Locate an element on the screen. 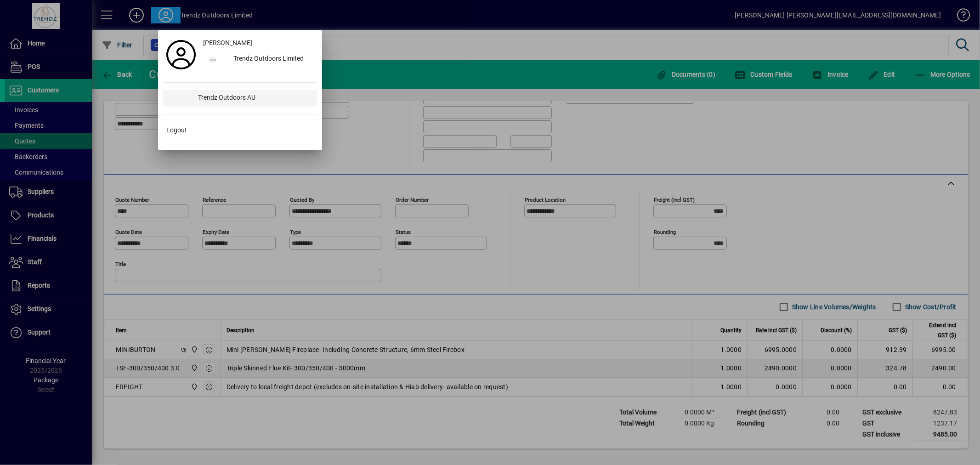 The width and height of the screenshot is (980, 465). button: Trendz Outdoors AU is located at coordinates (240, 99).